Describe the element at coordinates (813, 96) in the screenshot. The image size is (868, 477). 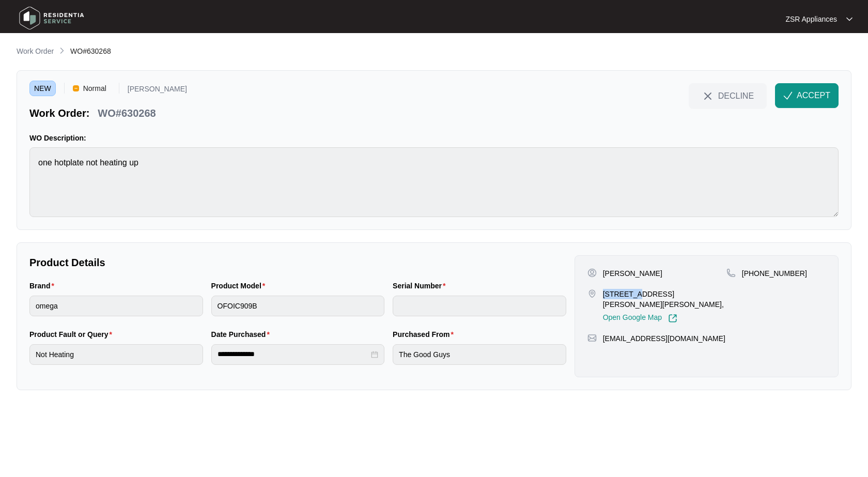
I see `span: ACCEPT` at that location.